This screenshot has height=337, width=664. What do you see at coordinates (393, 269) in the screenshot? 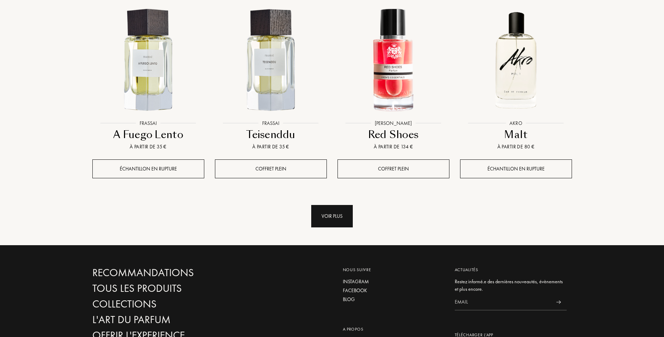
I see `div: Nous suivre` at bounding box center [393, 269].